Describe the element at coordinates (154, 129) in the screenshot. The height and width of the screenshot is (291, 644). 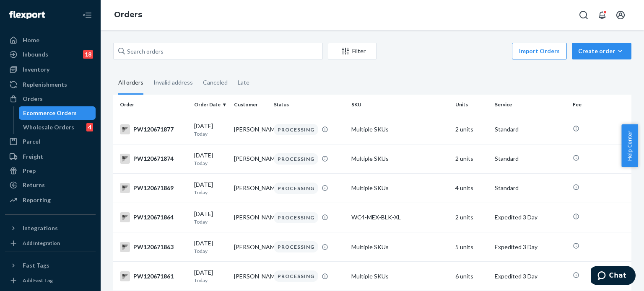
I see `div: PW120671877` at that location.